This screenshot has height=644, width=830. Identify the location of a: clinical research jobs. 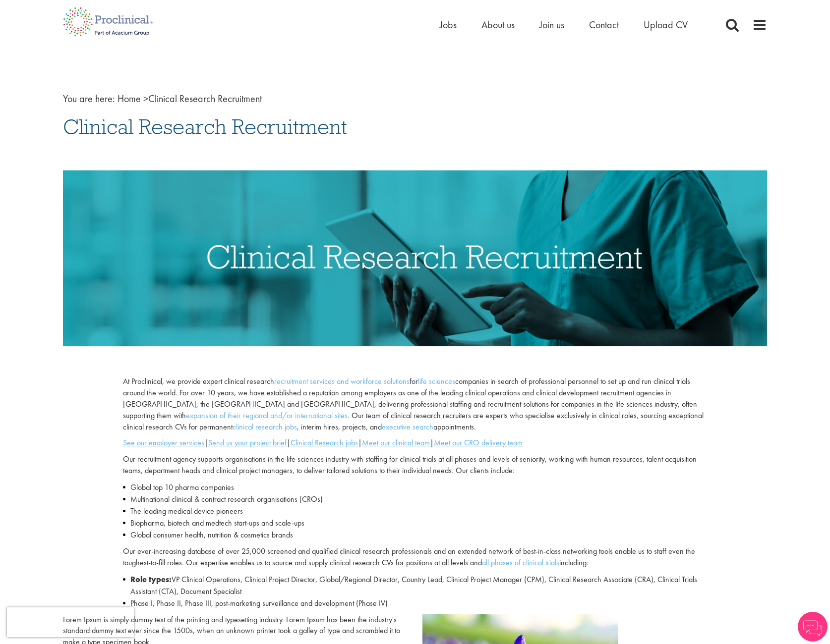
(264, 427).